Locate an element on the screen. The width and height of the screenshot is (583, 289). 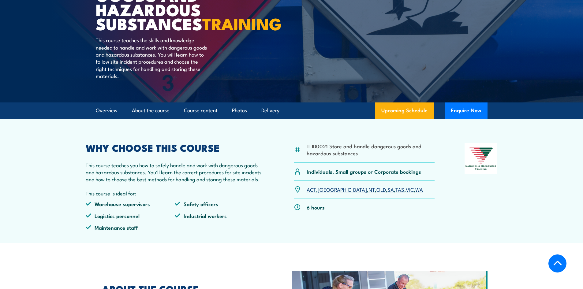
p: 6 hours is located at coordinates (316, 207).